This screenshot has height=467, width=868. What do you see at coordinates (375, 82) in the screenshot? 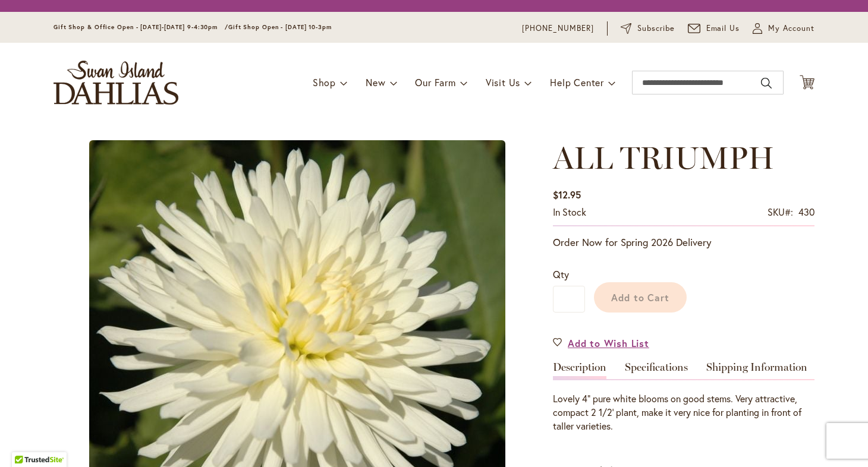
I see `span: New` at bounding box center [375, 82].